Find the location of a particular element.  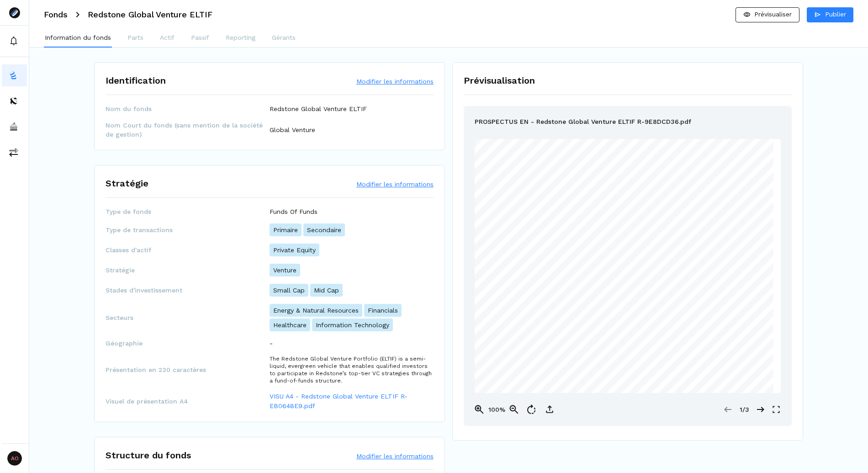

span: Présentation en 230 caractères is located at coordinates (187, 370).